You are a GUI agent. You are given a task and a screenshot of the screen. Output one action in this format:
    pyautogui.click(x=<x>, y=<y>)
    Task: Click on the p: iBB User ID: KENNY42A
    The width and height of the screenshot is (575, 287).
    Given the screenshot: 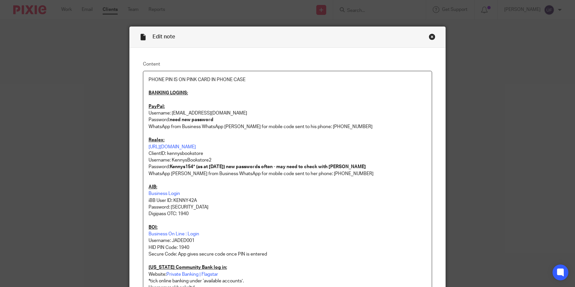 What is the action you would take?
    pyautogui.click(x=287, y=200)
    